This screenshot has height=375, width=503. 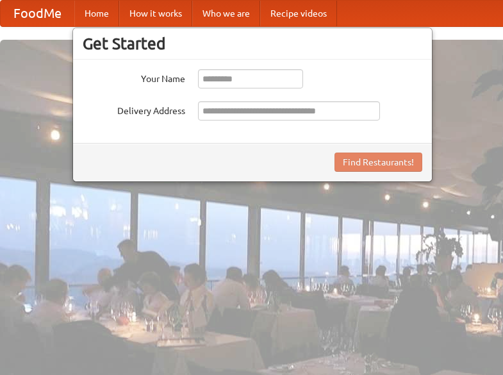 What do you see at coordinates (97, 13) in the screenshot?
I see `a: Home` at bounding box center [97, 13].